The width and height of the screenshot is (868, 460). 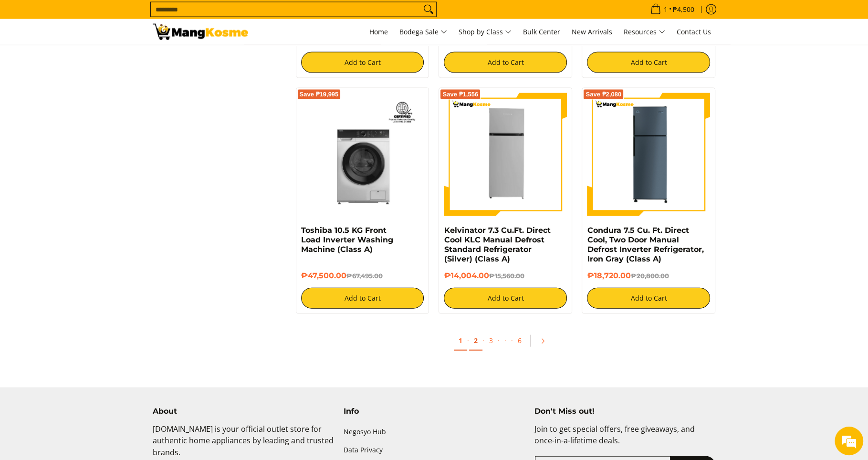 I want to click on span: ₱4,500, so click(x=684, y=10).